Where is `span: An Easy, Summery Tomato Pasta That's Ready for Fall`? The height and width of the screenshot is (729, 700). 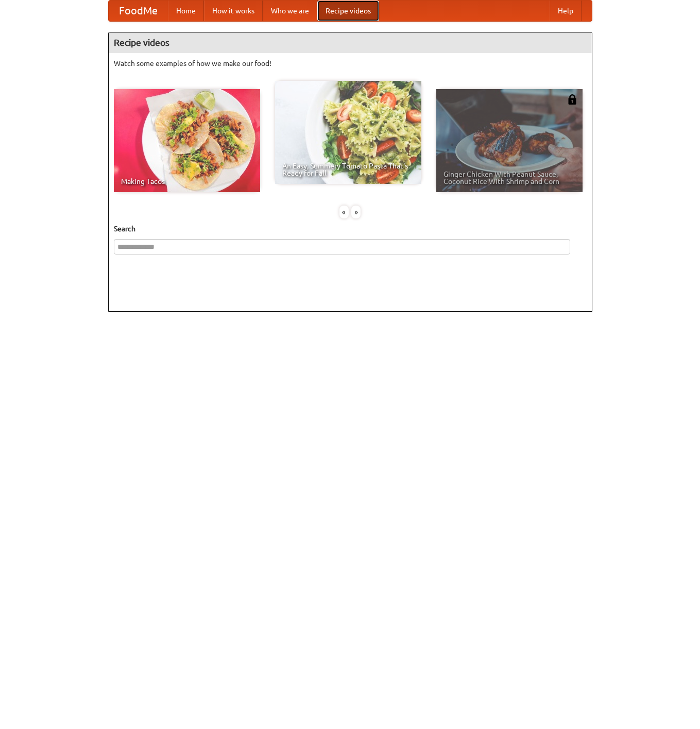
span: An Easy, Summery Tomato Pasta That's Ready for Fall is located at coordinates (349, 170).